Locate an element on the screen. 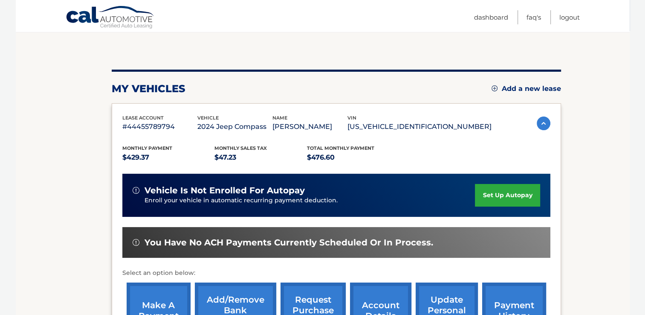 The width and height of the screenshot is (645, 315). img: accordion-active.svg is located at coordinates (543, 123).